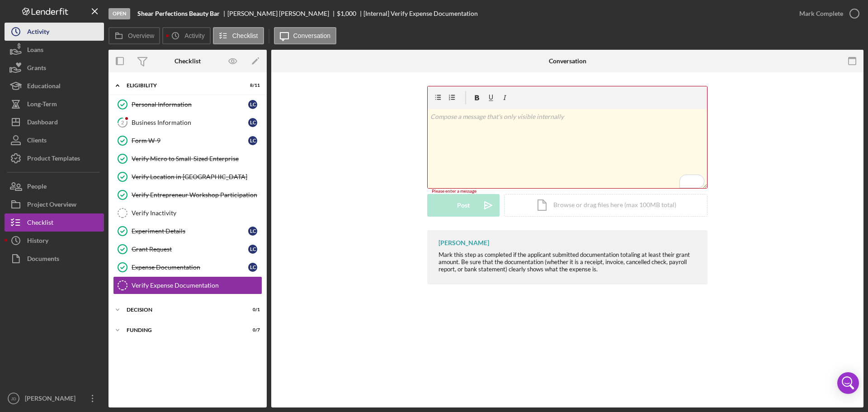 The width and height of the screenshot is (868, 412). I want to click on div: Long-Term, so click(42, 105).